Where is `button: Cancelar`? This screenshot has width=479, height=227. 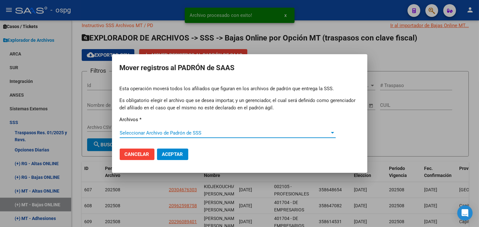 button: Cancelar is located at coordinates (137, 155).